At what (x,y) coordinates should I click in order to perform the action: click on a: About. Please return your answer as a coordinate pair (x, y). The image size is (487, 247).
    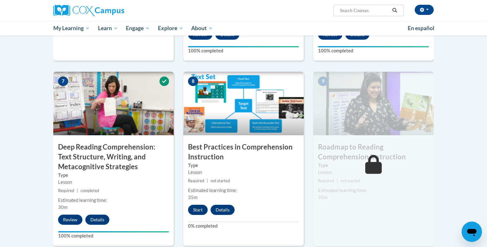
    Looking at the image, I should click on (202, 28).